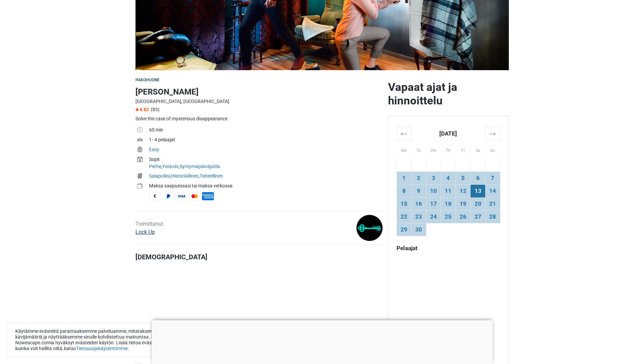 The height and width of the screenshot is (364, 644). What do you see at coordinates (421, 248) in the screenshot?
I see `div: Pelaajat` at bounding box center [421, 248].